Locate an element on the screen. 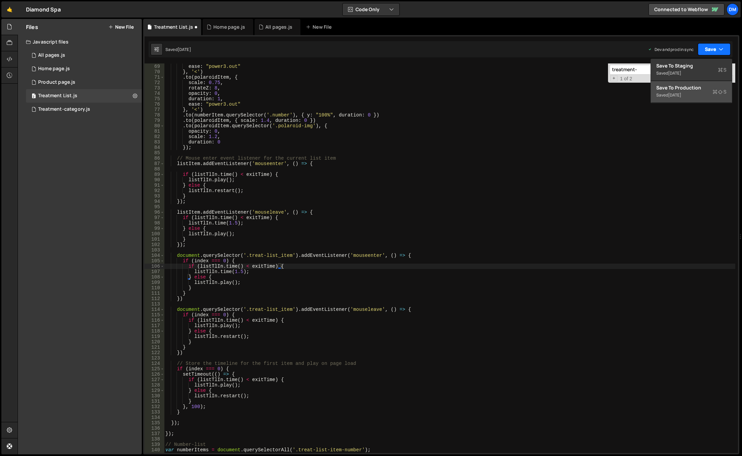  div: 81 is located at coordinates (154, 131).